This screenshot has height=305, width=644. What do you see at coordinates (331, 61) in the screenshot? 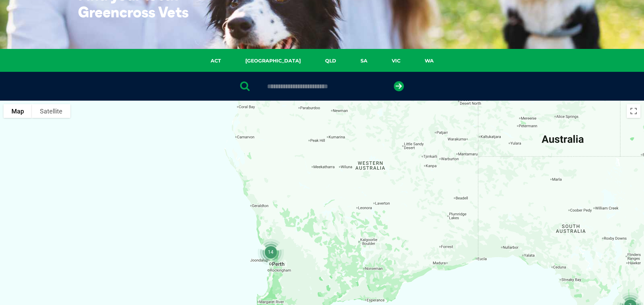
I see `a: QLD` at bounding box center [331, 61].